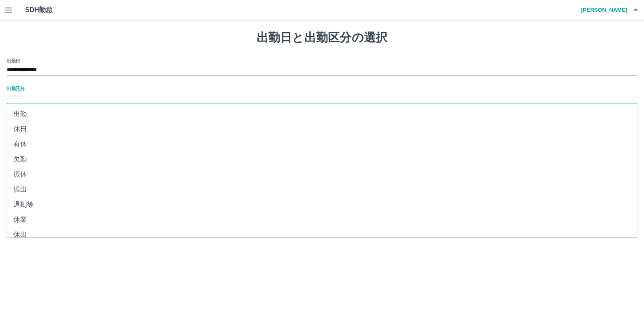 Image resolution: width=644 pixels, height=335 pixels. What do you see at coordinates (322, 37) in the screenshot?
I see `h1: 出勤日と出勤区分の選択` at bounding box center [322, 37].